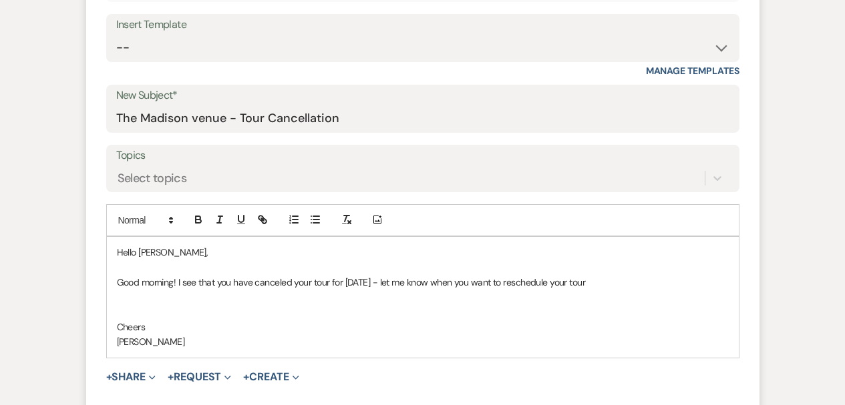 This screenshot has width=845, height=405. What do you see at coordinates (693, 71) in the screenshot?
I see `a: Manage Templates` at bounding box center [693, 71].